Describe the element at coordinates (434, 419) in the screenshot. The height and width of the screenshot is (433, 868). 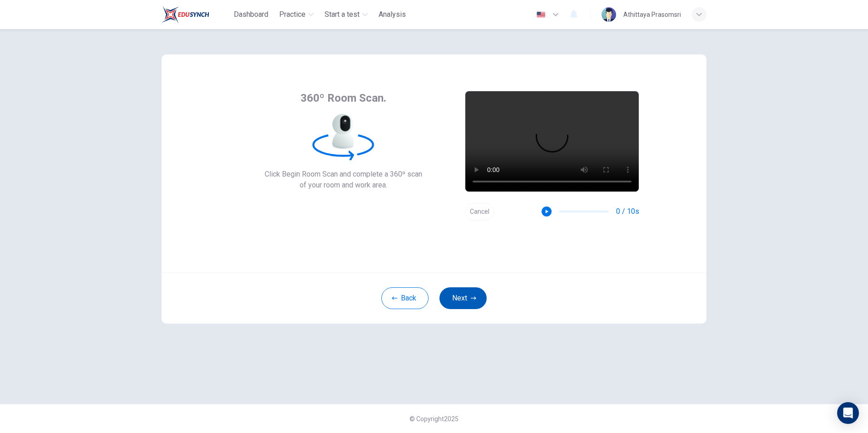
I see `span: © Copyright 2025` at that location.